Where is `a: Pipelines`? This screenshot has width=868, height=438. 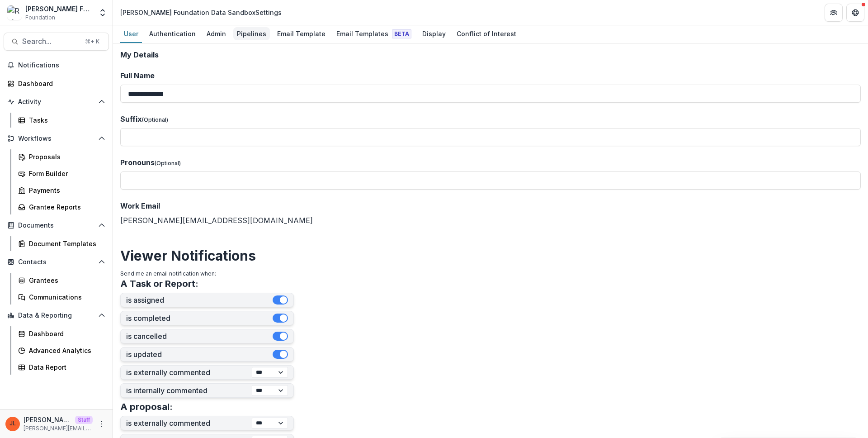
a: Pipelines is located at coordinates (252, 34).